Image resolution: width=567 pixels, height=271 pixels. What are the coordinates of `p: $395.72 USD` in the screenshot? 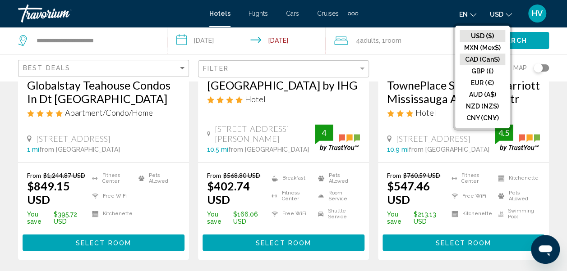 It's located at (57, 218).